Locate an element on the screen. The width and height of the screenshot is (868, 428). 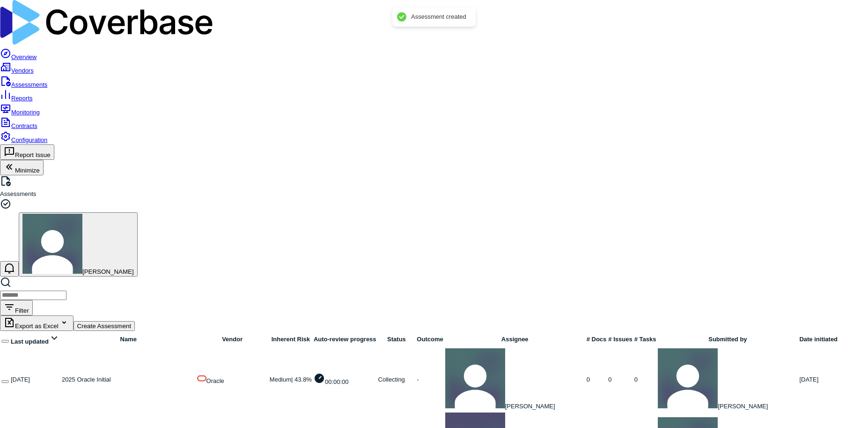
div: Auto-review progress is located at coordinates (345, 339).